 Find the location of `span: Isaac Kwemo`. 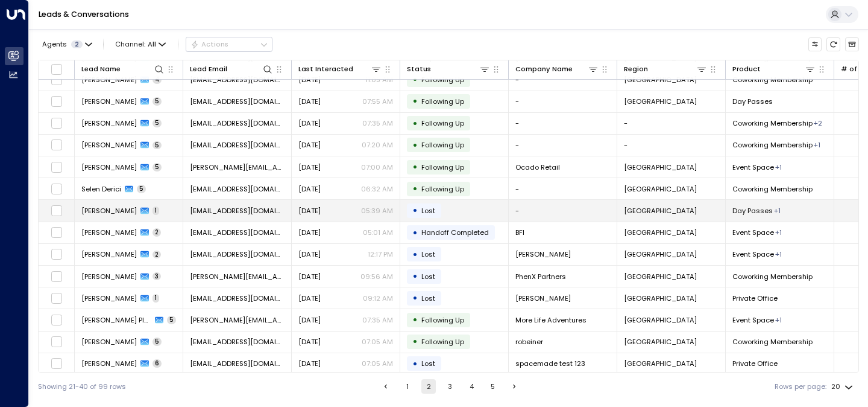

span: Isaac Kwemo is located at coordinates (109, 276).